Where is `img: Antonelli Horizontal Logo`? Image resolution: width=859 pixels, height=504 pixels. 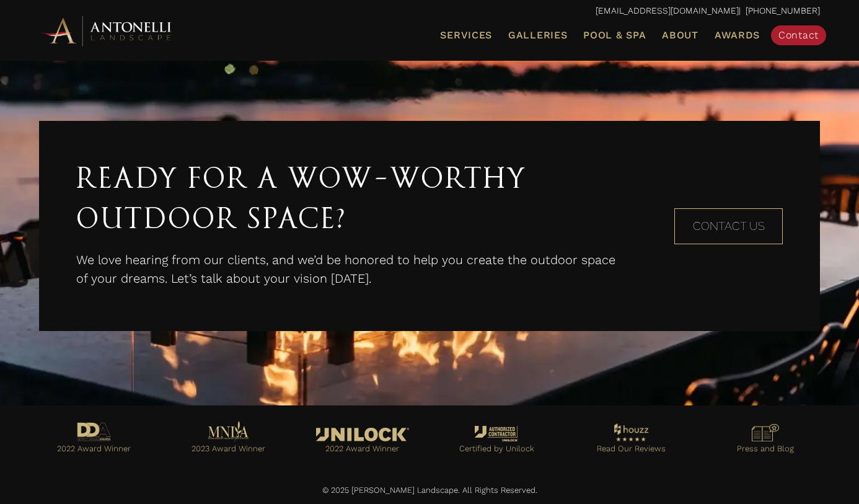
img: Antonelli Horizontal Logo is located at coordinates (107, 30).